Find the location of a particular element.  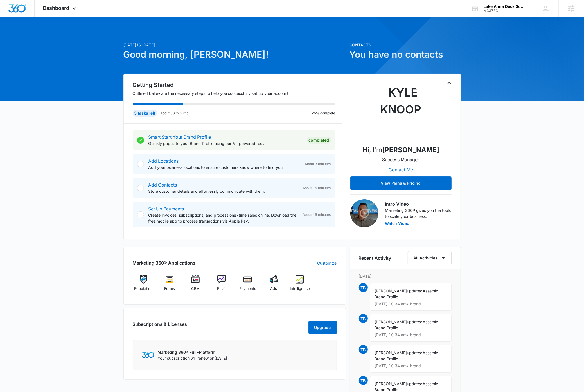

div: account id is located at coordinates (504, 11).